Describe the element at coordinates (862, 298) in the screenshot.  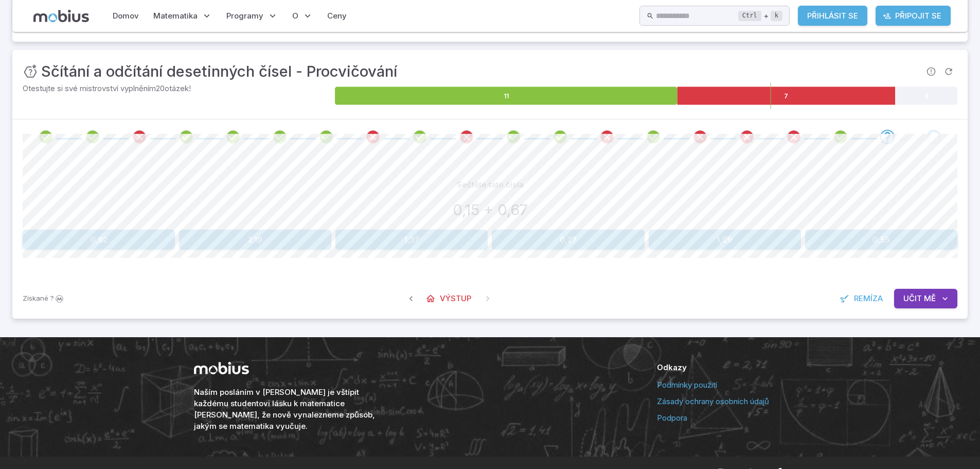
I see `button: Remíza` at that location.